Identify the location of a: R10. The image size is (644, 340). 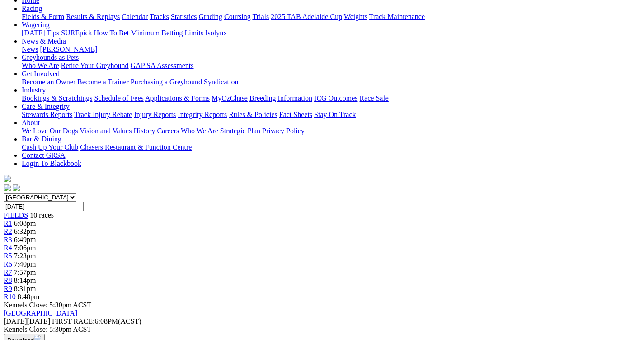
(10, 296).